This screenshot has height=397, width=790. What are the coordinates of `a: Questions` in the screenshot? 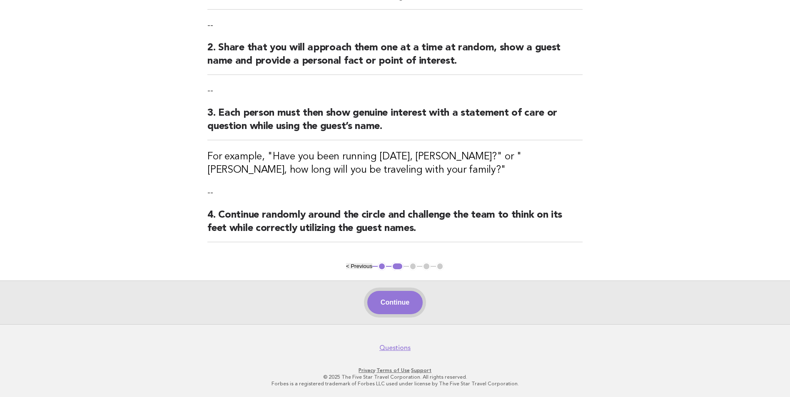 It's located at (395, 348).